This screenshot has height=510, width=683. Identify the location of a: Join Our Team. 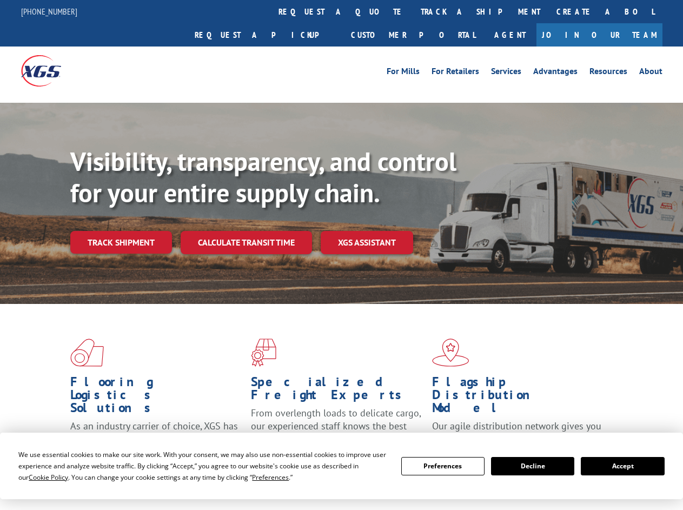
(599, 35).